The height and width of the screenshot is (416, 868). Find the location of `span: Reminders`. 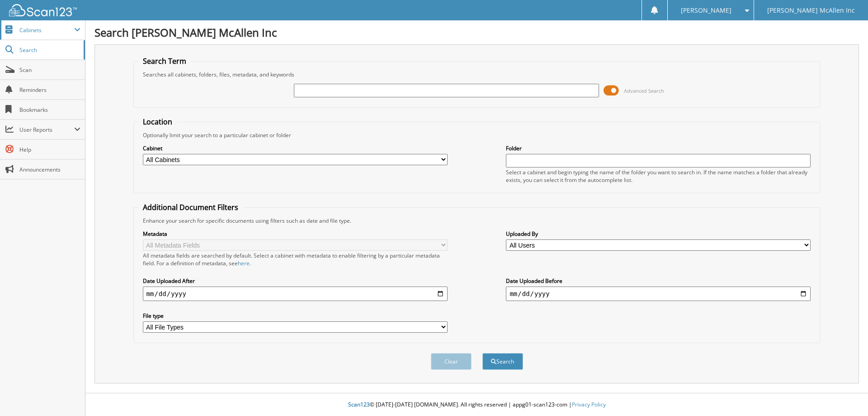

span: Reminders is located at coordinates (50, 90).